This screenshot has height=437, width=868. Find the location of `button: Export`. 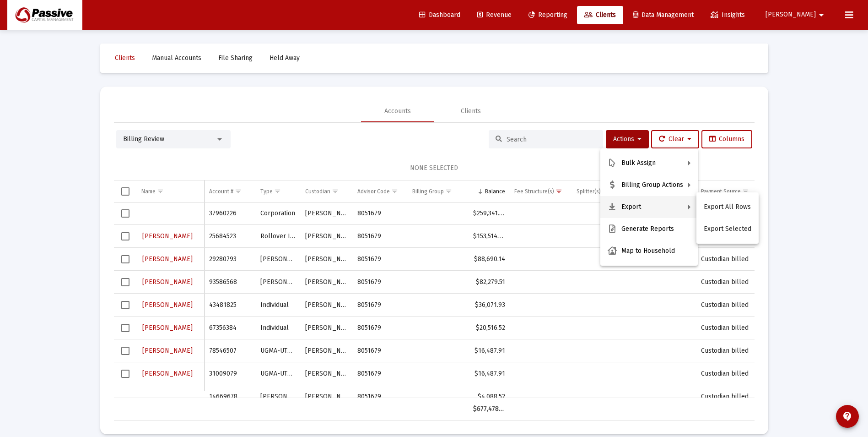

button: Export is located at coordinates (649, 207).